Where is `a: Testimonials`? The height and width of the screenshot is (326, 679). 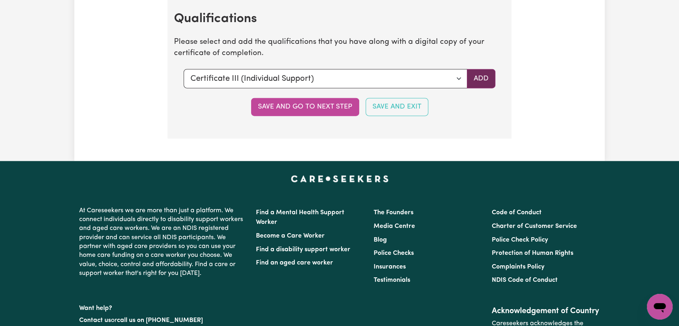
a: Testimonials is located at coordinates (392, 280).